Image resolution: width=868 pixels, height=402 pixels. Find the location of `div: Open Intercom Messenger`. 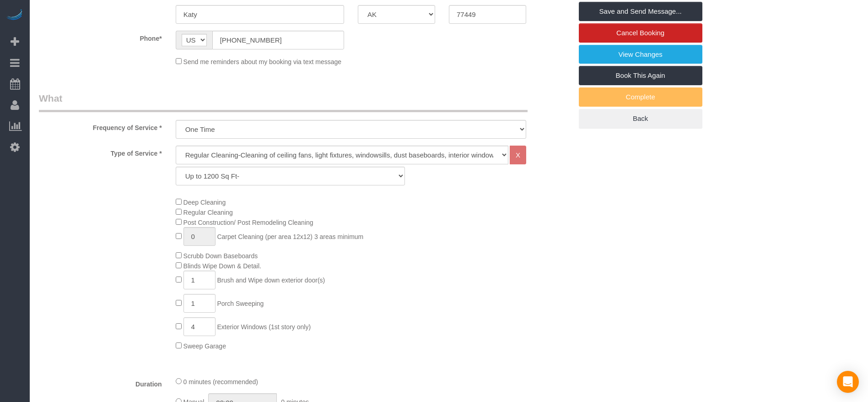

div: Open Intercom Messenger is located at coordinates (848, 382).